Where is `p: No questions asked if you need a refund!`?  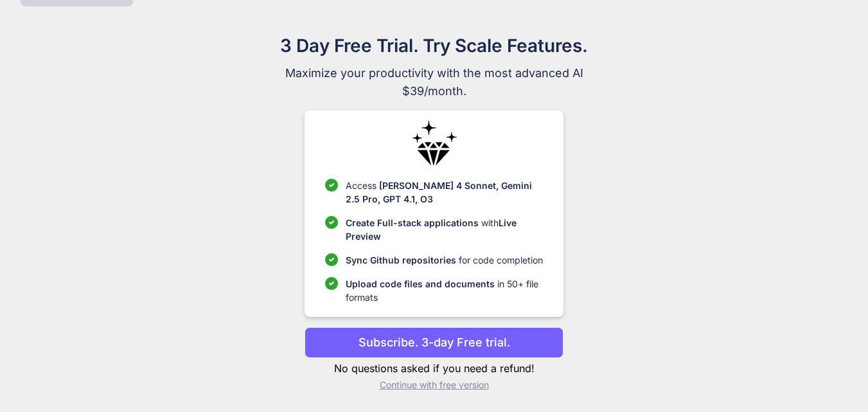
p: No questions asked if you need a refund! is located at coordinates (434, 368).